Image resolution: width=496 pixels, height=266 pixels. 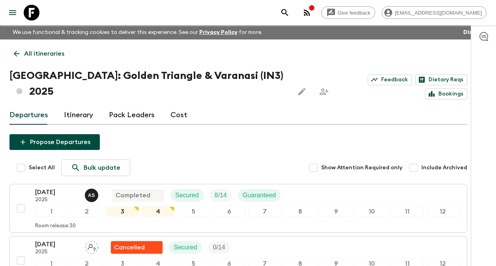 What do you see at coordinates (301, 212) in the screenshot?
I see `div: 8` at bounding box center [301, 212].